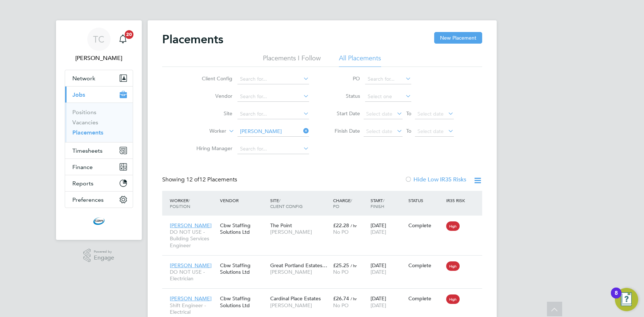 The width and height of the screenshot is (644, 317). Describe the element at coordinates (292, 60) in the screenshot. I see `li: Placements I Follow` at that location.